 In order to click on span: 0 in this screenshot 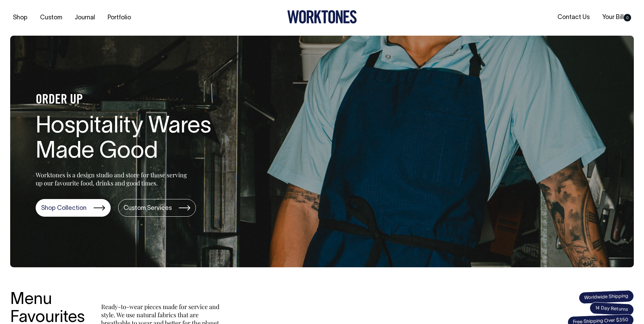, I will do `click(627, 18)`.